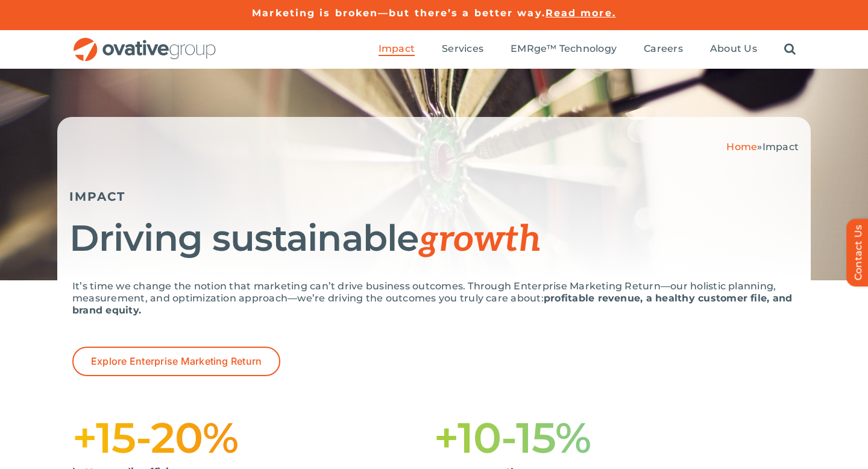 This screenshot has height=469, width=868. What do you see at coordinates (434, 298) in the screenshot?
I see `p: It’s time we change the notion that marketing can’t drive business outcomes. Through Enterprise M...` at bounding box center [434, 298].